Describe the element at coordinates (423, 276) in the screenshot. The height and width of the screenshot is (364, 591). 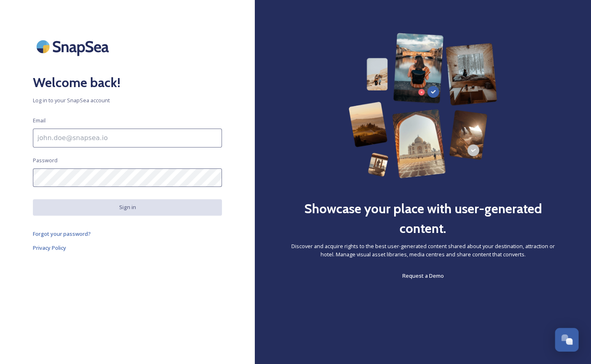
I see `a: Request a Demo` at that location.